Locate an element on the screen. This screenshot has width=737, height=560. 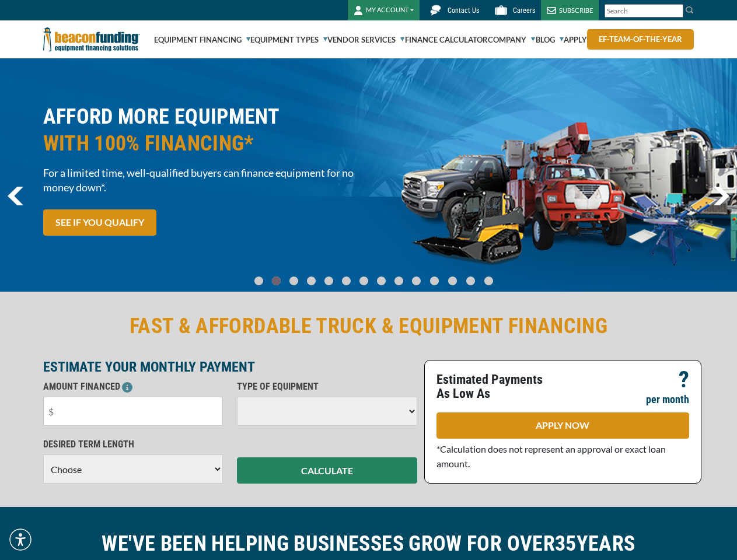
p: per month is located at coordinates (668, 400).